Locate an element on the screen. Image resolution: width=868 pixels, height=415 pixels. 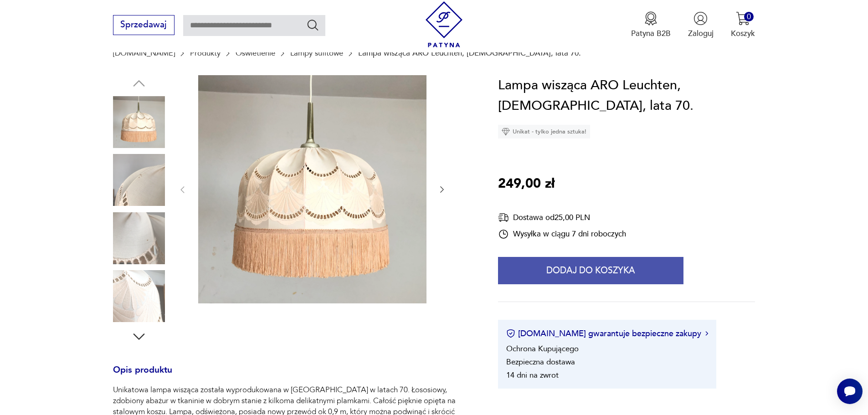
a: Ikona medaluPatyna B2B is located at coordinates (650, 25).